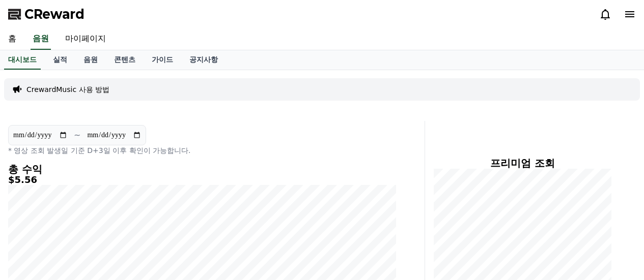  I want to click on a: 대시보드, so click(22, 60).